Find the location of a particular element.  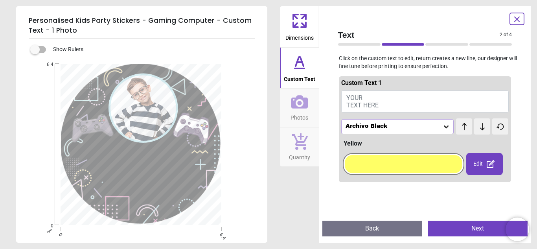

button: YOUR TEXT HERE is located at coordinates (425, 101).